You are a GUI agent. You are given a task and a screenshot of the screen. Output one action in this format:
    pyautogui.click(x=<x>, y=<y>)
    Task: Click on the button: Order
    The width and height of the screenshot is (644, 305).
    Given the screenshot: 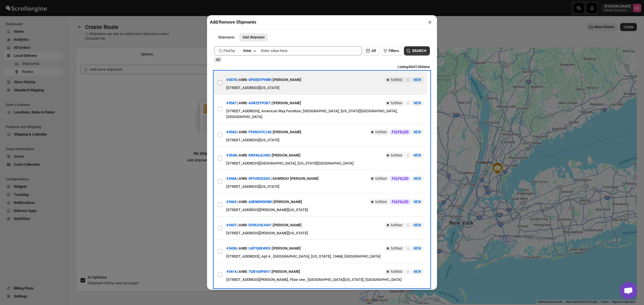 What is the action you would take?
    pyautogui.click(x=249, y=51)
    